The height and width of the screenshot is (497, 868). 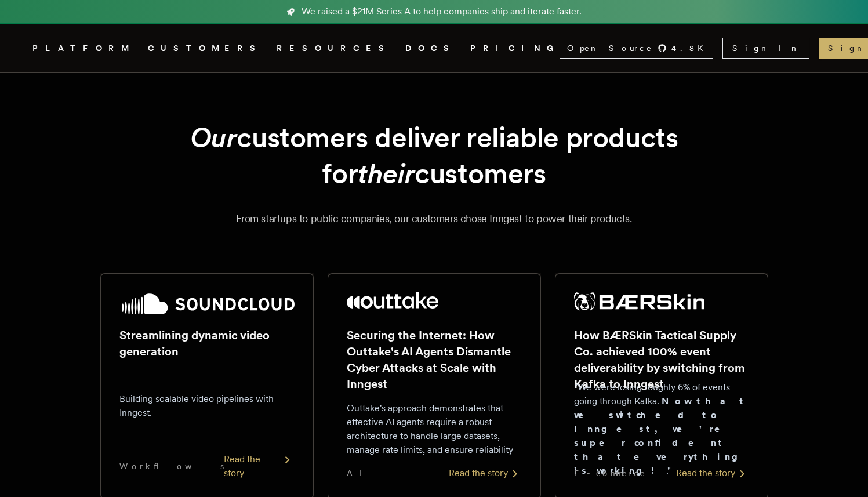 I want to click on p: Building scalable video pipelines with Inngest., so click(x=207, y=405).